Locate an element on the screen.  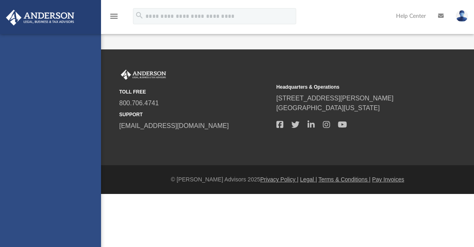
small: TOLL FREE is located at coordinates (195, 92).